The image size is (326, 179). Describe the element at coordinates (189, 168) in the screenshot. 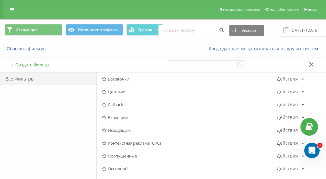

I see `span: Основной` at that location.